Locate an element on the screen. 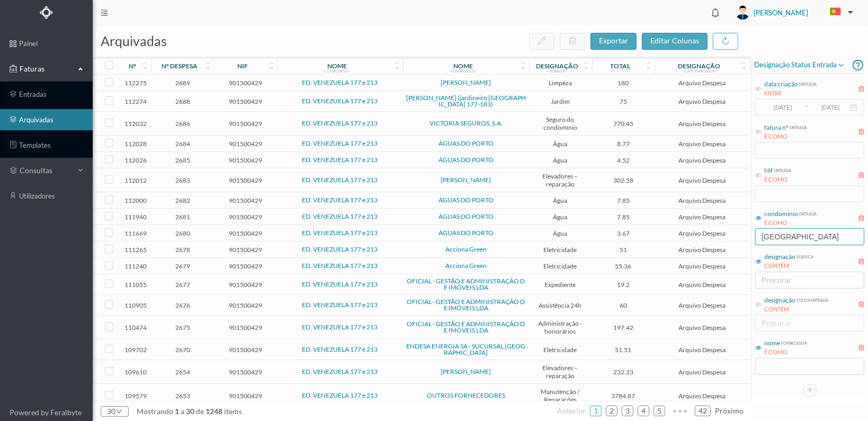 This screenshot has width=868, height=421. div: condomínio is located at coordinates (337, 71).